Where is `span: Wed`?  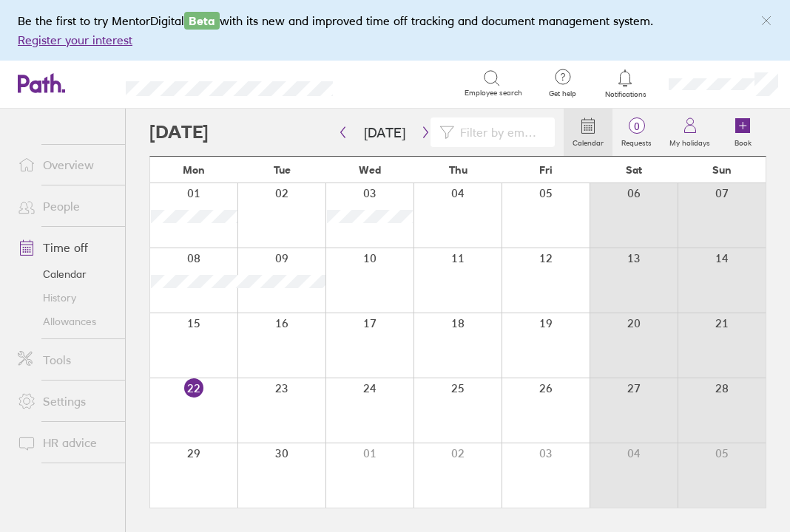
span: Wed is located at coordinates (370, 170).